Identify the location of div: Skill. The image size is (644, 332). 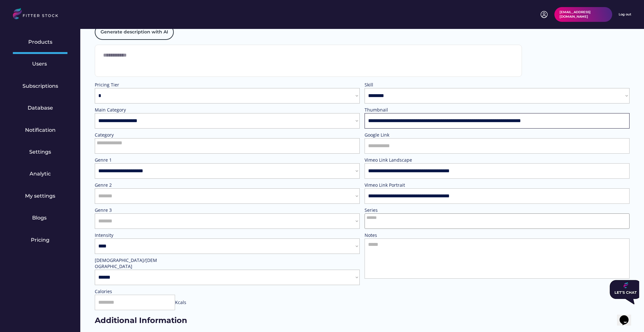
(396, 85).